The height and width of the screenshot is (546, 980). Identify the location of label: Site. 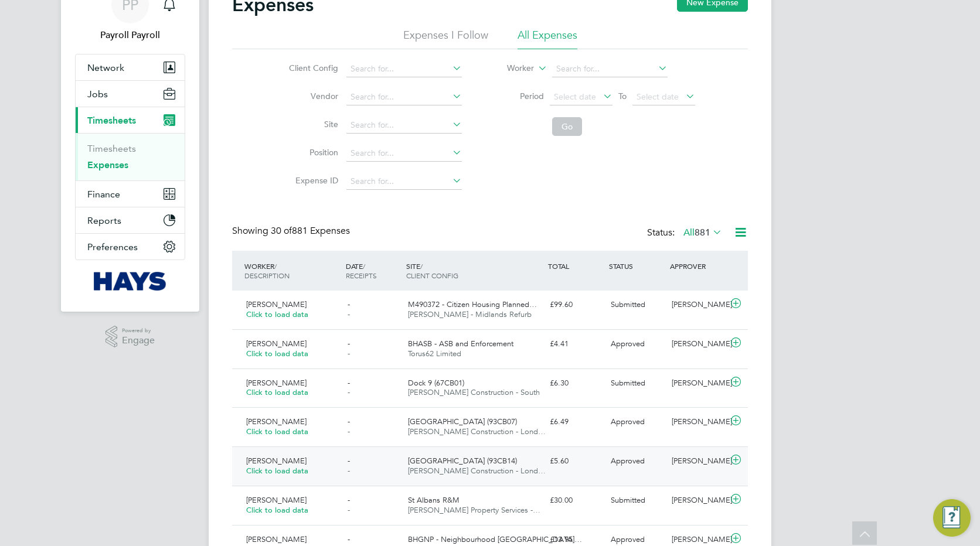
(312, 124).